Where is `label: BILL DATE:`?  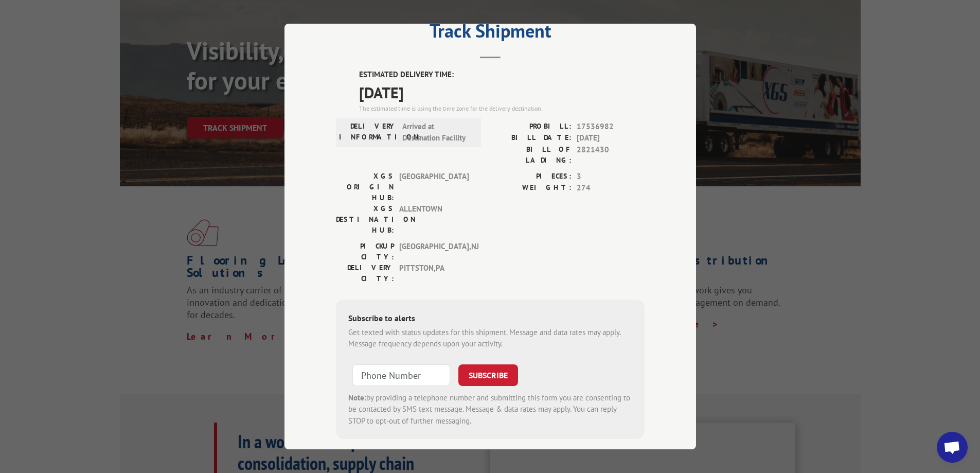 label: BILL DATE: is located at coordinates (531, 138).